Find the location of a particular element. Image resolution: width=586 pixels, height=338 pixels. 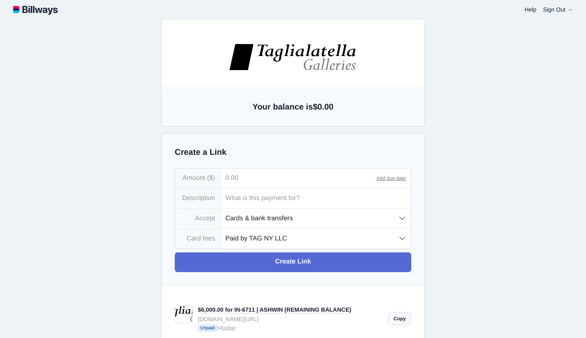

input: 0.00 is located at coordinates (298, 178).